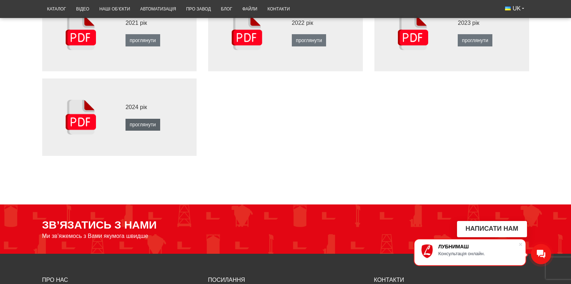 The width and height of the screenshot is (571, 284). What do you see at coordinates (508, 8) in the screenshot?
I see `img: Українська` at bounding box center [508, 8].